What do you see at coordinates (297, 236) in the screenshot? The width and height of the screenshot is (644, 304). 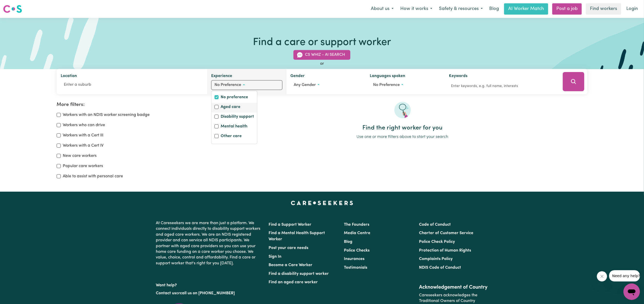 I see `a: Find a Mental Health Support Worker` at bounding box center [297, 236].